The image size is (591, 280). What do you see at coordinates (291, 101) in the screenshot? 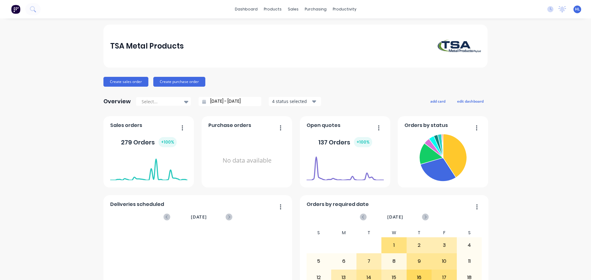
I see `div: 4 status selected` at bounding box center [291, 101].